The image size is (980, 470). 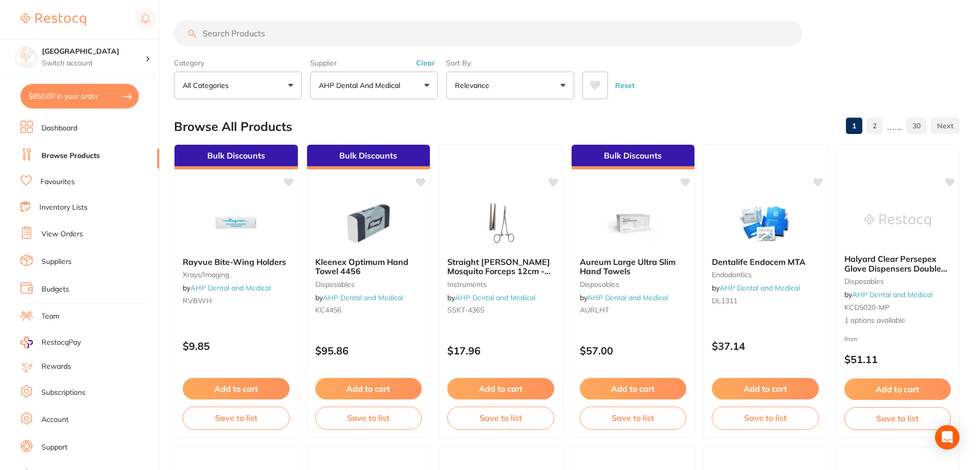 I want to click on b: Halyard Clear Persepex Glove Dispensers Double Tier, so click(x=898, y=263).